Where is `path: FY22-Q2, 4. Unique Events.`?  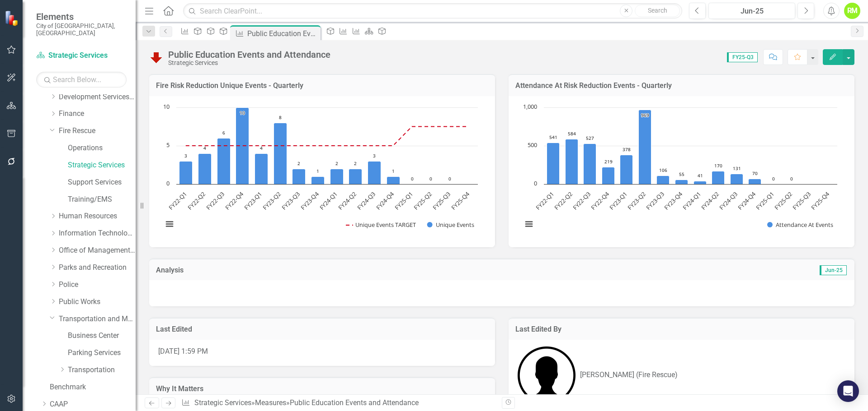
path: FY22-Q2, 4. Unique Events. is located at coordinates (204, 169).